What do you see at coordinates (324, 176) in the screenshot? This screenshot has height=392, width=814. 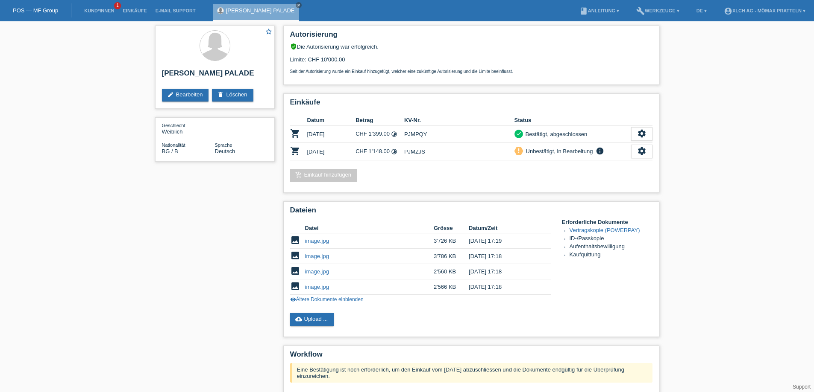 I see `a: add_shopping_cartEinkauf hinzufügen` at bounding box center [324, 176].